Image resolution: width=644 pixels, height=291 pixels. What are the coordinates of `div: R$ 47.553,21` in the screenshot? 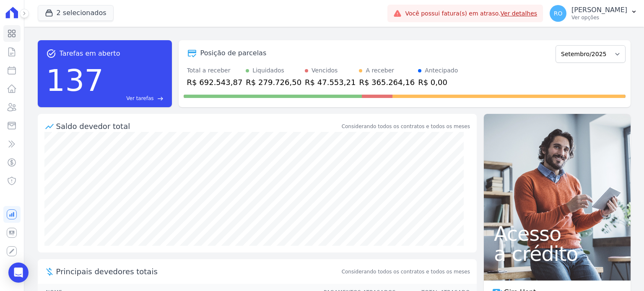 It's located at (330, 82).